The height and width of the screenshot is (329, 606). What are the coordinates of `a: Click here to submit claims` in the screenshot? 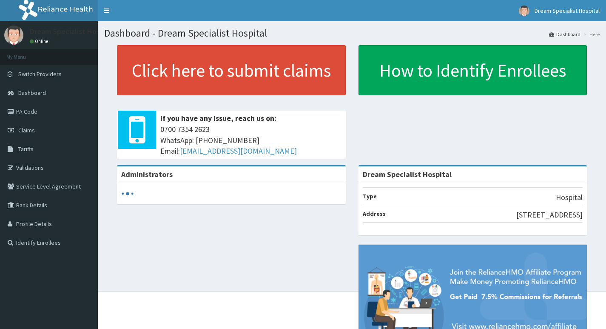 It's located at (231, 70).